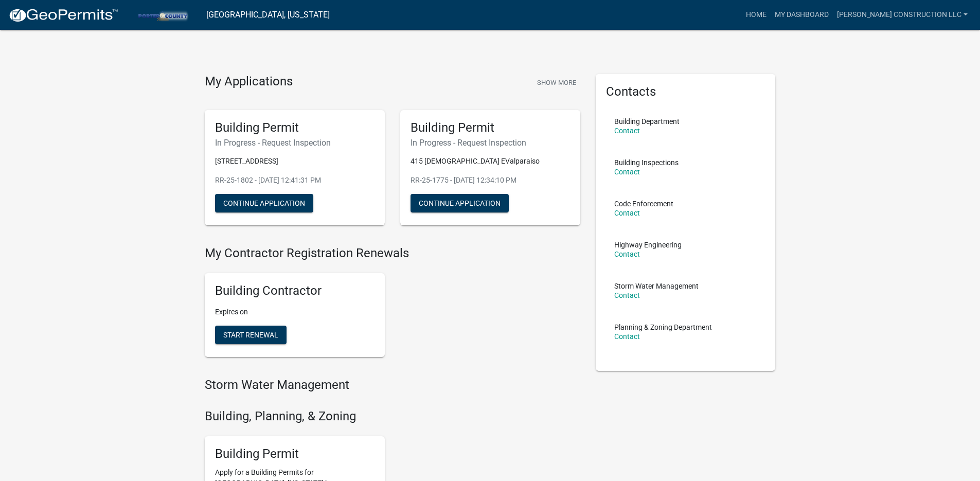  What do you see at coordinates (393, 305) in the screenshot?
I see `wm-registration-list-section: My Contractor Registration Renewals` at bounding box center [393, 305].